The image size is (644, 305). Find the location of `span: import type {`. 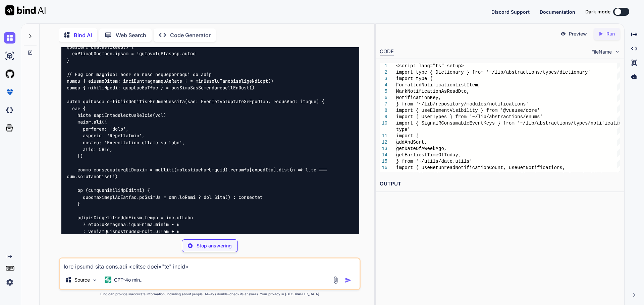

span: import type { is located at coordinates (415, 79).